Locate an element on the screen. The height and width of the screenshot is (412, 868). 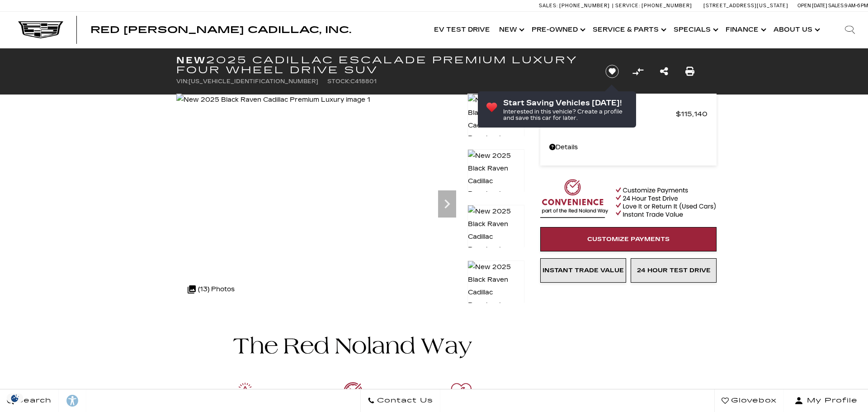
span: $115,140 is located at coordinates (692, 114).